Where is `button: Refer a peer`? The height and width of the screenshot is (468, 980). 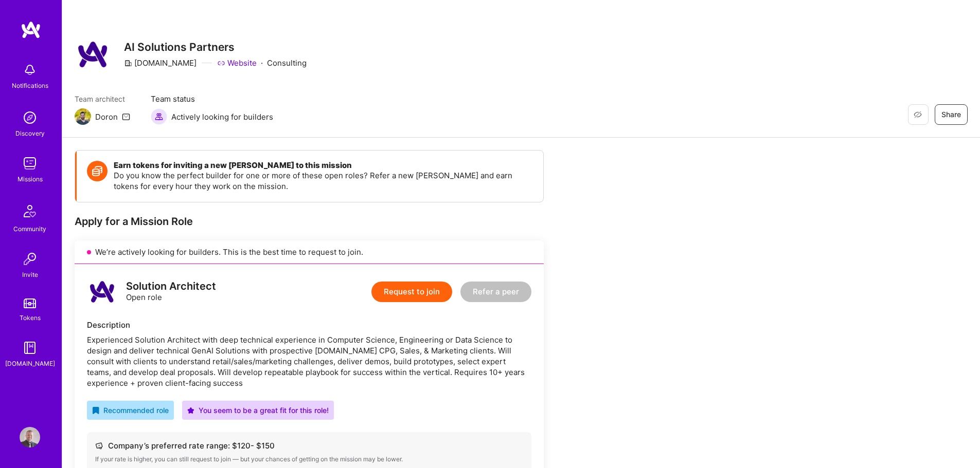 button: Refer a peer is located at coordinates (496, 292).